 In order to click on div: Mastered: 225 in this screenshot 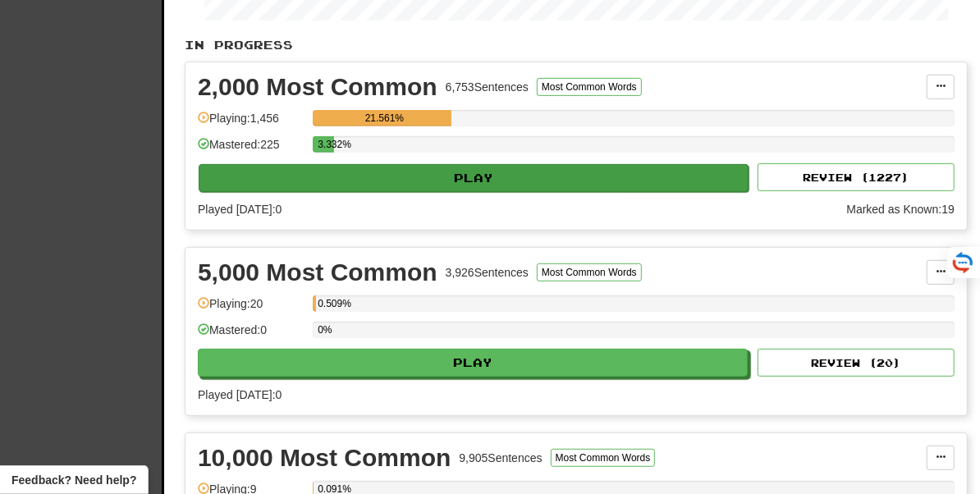, I will do `click(252, 149)`.